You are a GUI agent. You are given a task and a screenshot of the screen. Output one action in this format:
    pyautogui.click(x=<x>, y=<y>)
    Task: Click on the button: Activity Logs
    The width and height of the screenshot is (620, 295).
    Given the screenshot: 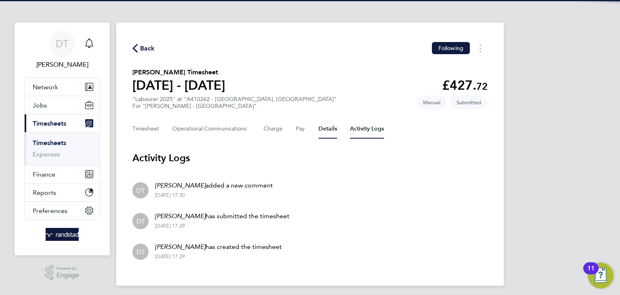 What is the action you would take?
    pyautogui.click(x=367, y=129)
    